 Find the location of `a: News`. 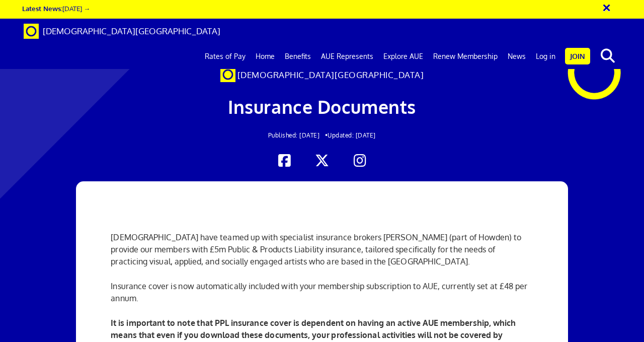

a: News is located at coordinates (517, 56).